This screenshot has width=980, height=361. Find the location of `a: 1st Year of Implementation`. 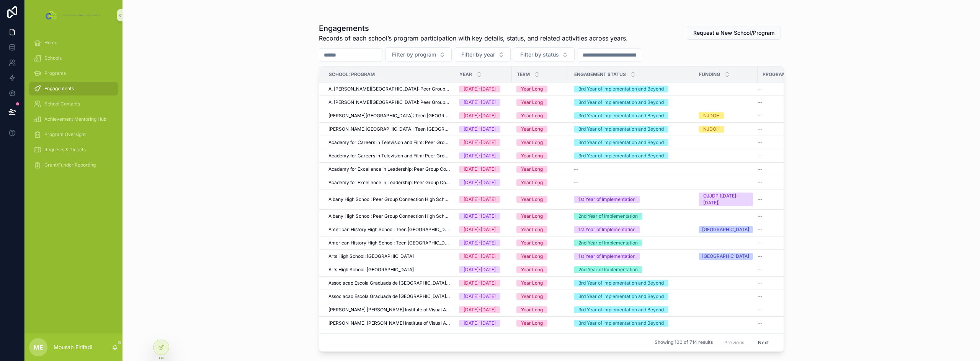

a: 1st Year of Implementation is located at coordinates (631, 230).